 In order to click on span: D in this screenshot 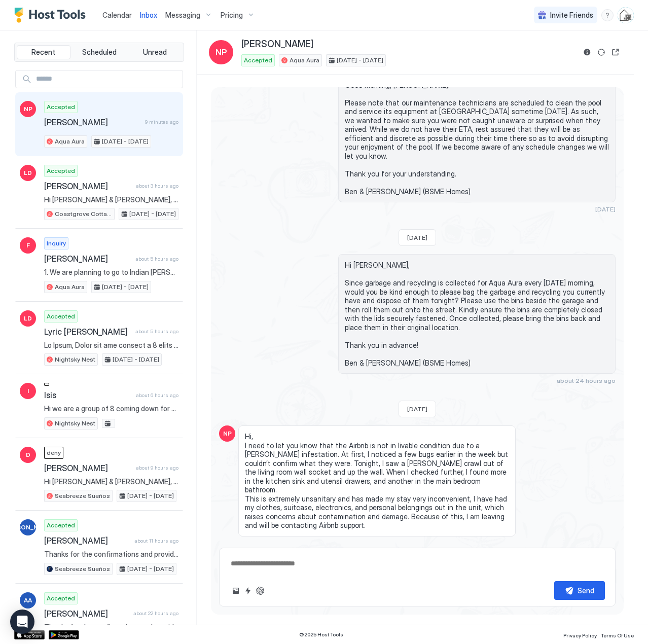, I will do `click(28, 455)`.